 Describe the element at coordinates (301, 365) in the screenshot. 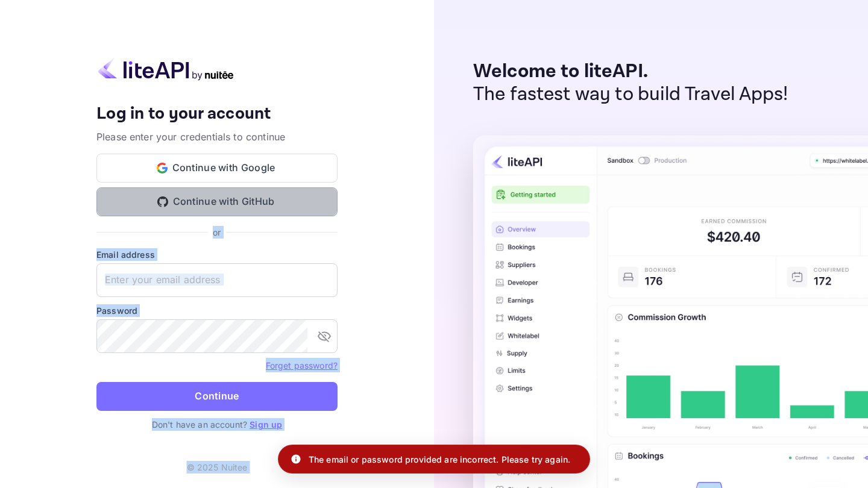

I see `a: Forget password?` at that location.